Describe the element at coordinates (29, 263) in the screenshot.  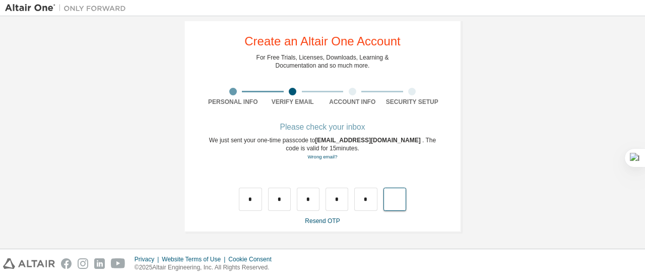
I see `img: altair_logo.svg` at that location.